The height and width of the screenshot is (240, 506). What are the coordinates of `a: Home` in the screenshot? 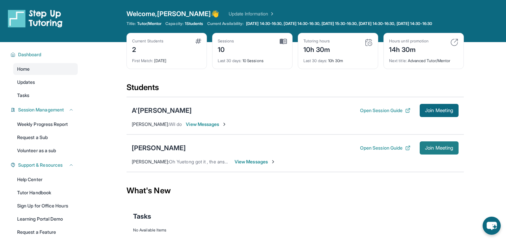 It's located at (45, 69).